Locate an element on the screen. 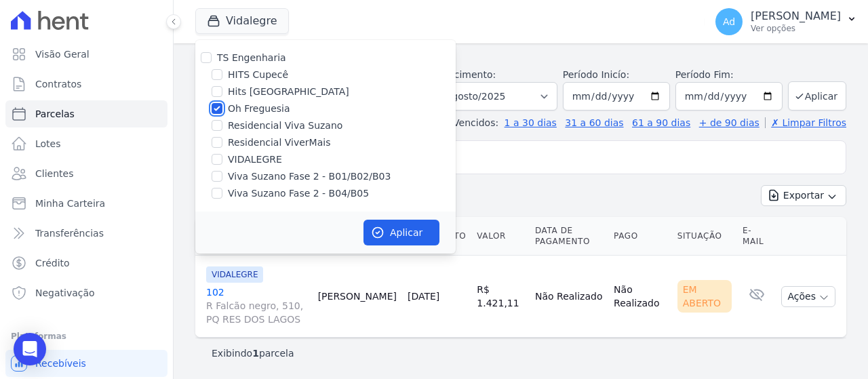 This screenshot has width=868, height=379. th: Situação is located at coordinates (704, 236).